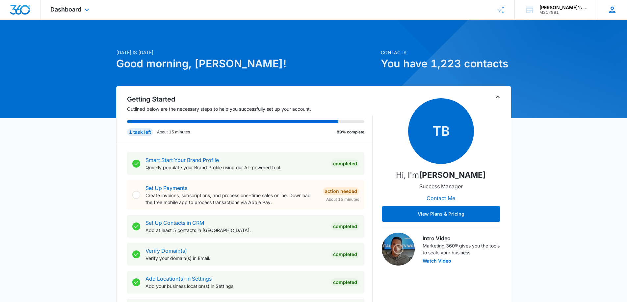 This screenshot has width=627, height=302. Describe the element at coordinates (461, 239) in the screenshot. I see `h3: Intro Video` at that location.